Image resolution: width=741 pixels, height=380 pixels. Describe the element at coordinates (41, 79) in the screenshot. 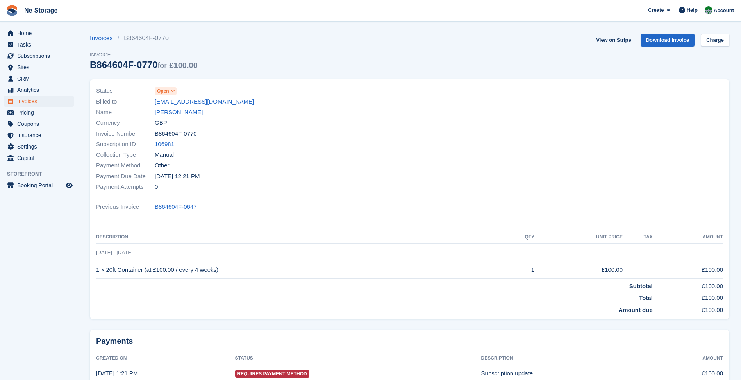

I see `span: CRM` at that location.